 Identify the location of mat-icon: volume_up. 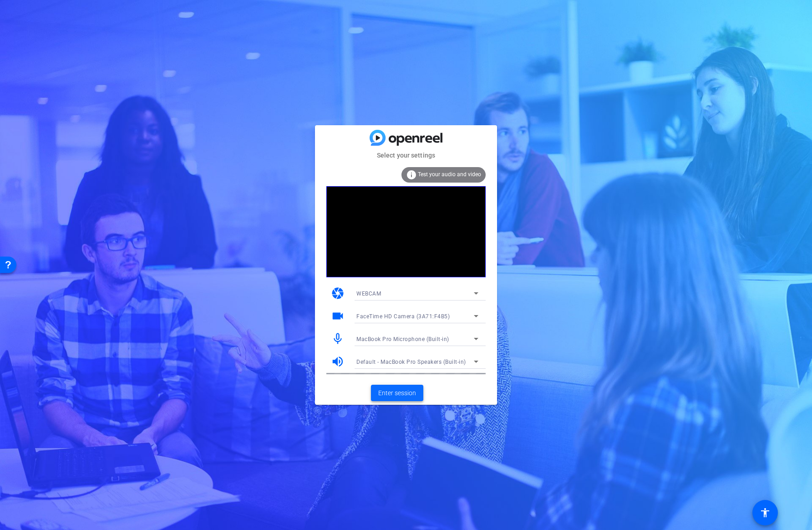
(338, 362).